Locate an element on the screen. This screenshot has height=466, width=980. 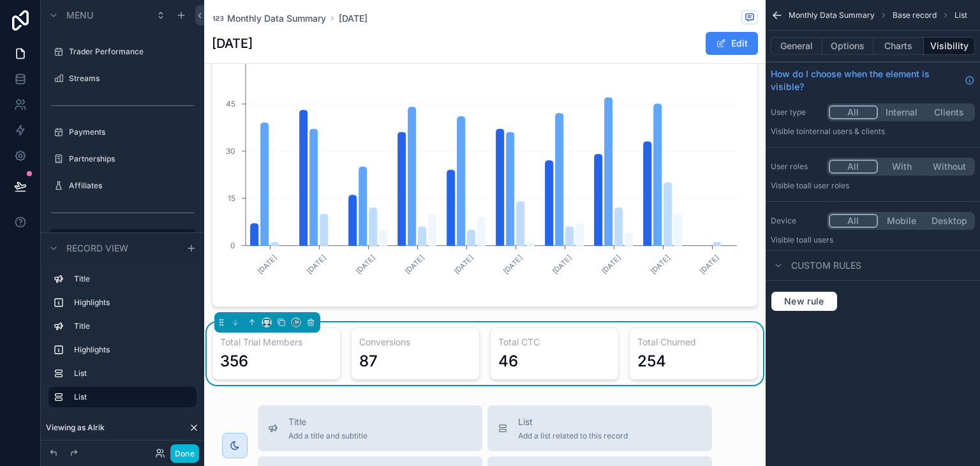
button: General is located at coordinates (796, 46).